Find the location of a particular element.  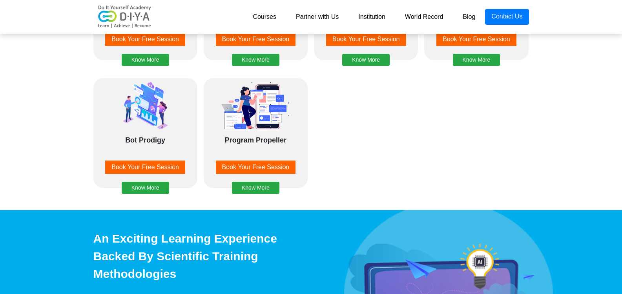

div: Program Propeller is located at coordinates (256, 145).